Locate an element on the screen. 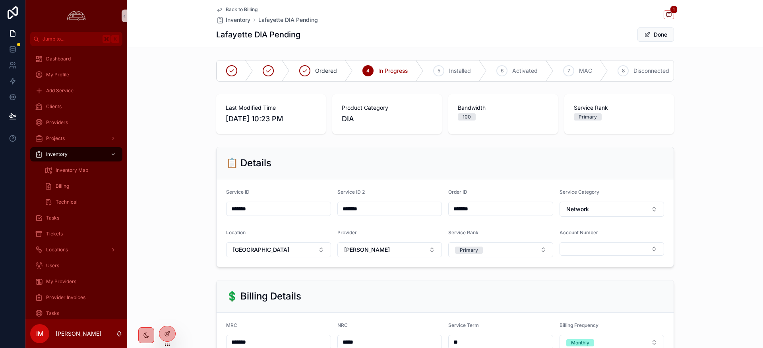  button: Done is located at coordinates (656, 35).